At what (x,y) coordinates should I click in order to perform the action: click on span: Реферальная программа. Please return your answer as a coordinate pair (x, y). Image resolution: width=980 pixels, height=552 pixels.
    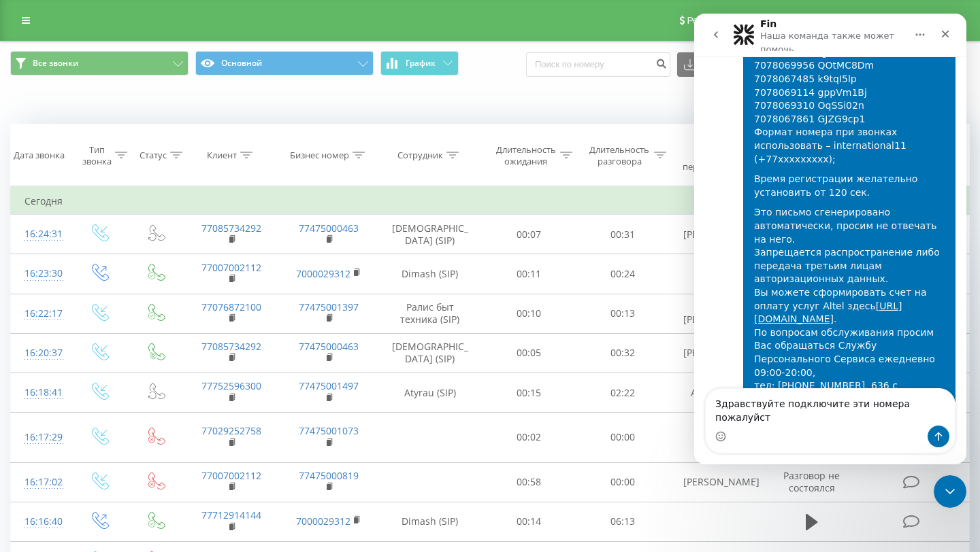
    Looking at the image, I should click on (743, 21).